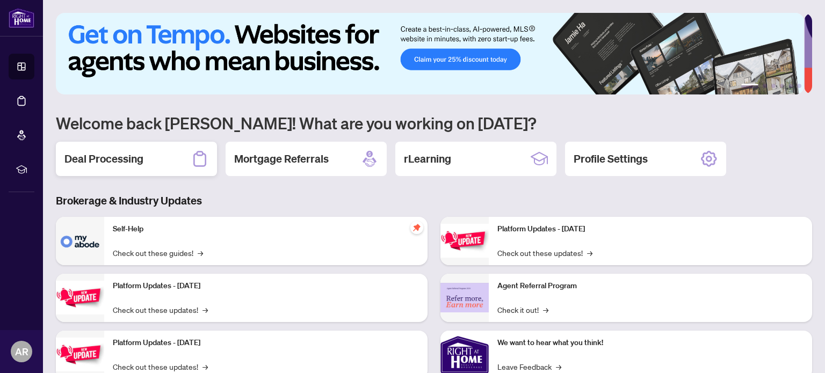 Image resolution: width=825 pixels, height=373 pixels. I want to click on span: AR, so click(21, 352).